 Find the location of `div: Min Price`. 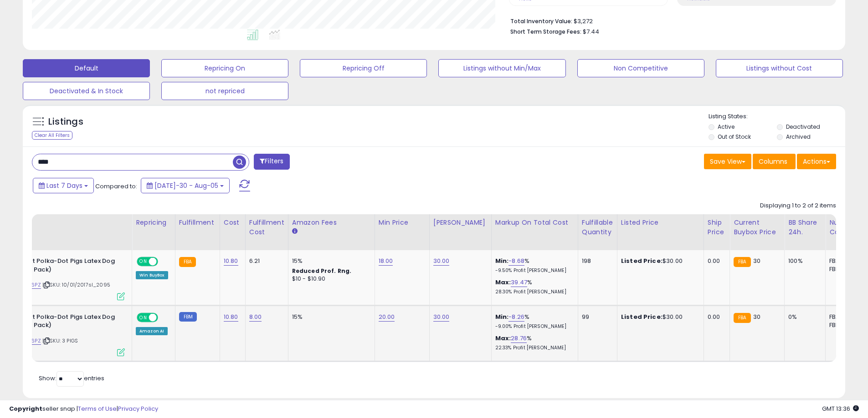

div: Min Price is located at coordinates (402, 223).